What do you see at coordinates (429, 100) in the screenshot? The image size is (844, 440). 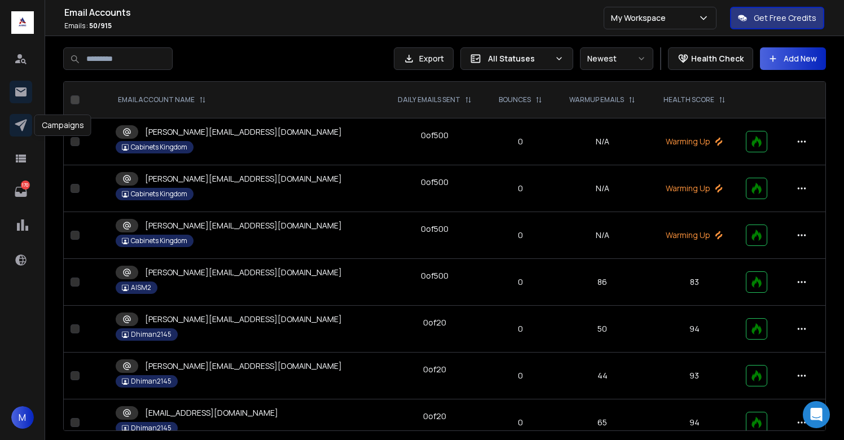 I see `p: DAILY EMAILS SENT` at bounding box center [429, 100].